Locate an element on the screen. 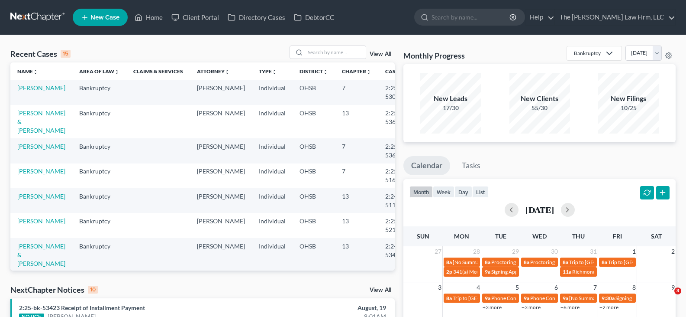 The width and height of the screenshot is (686, 317). td: 2:25-bk-52113 is located at coordinates (399, 225).